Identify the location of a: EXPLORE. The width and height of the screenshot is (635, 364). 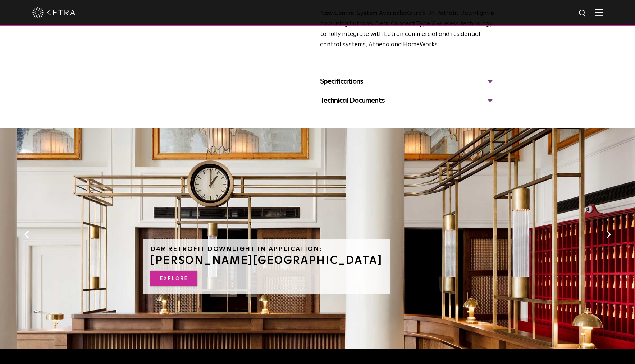
(173, 279).